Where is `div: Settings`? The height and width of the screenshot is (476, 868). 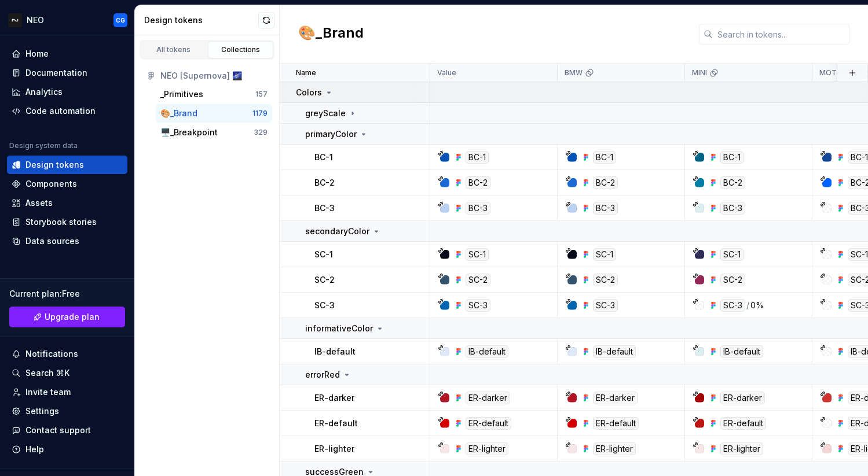 div: Settings is located at coordinates (42, 411).